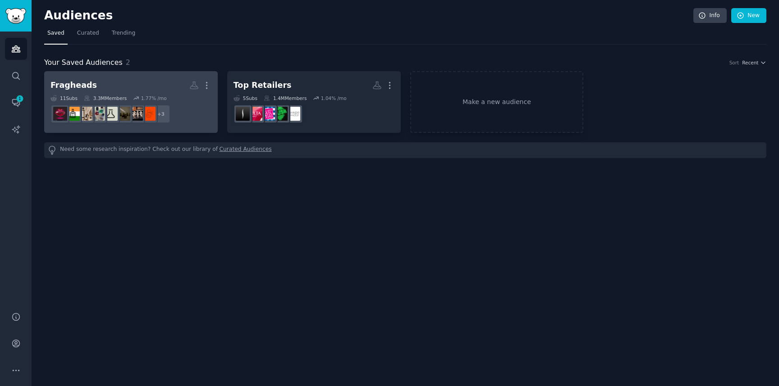 This screenshot has width=779, height=386. Describe the element at coordinates (262, 85) in the screenshot. I see `div: Top Retailers` at that location.